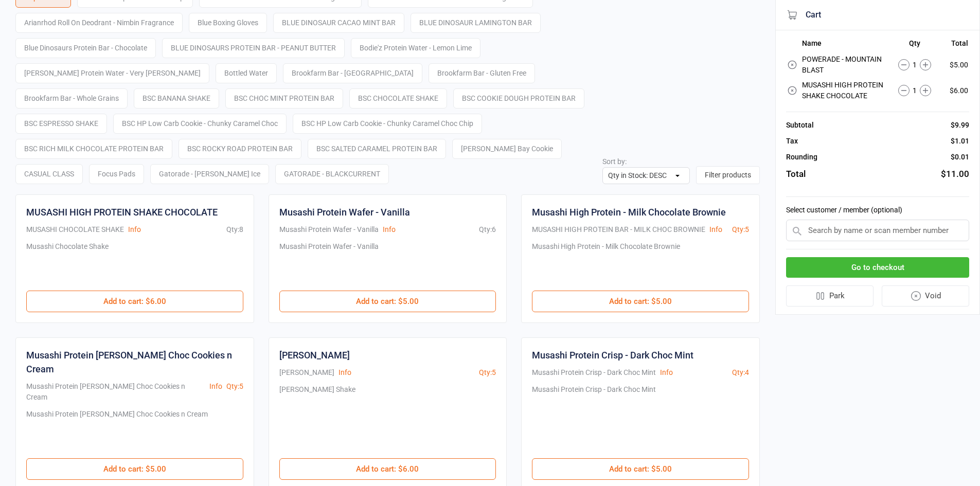 Image resolution: width=980 pixels, height=486 pixels. Describe the element at coordinates (800, 125) in the screenshot. I see `div: Subtotal` at that location.